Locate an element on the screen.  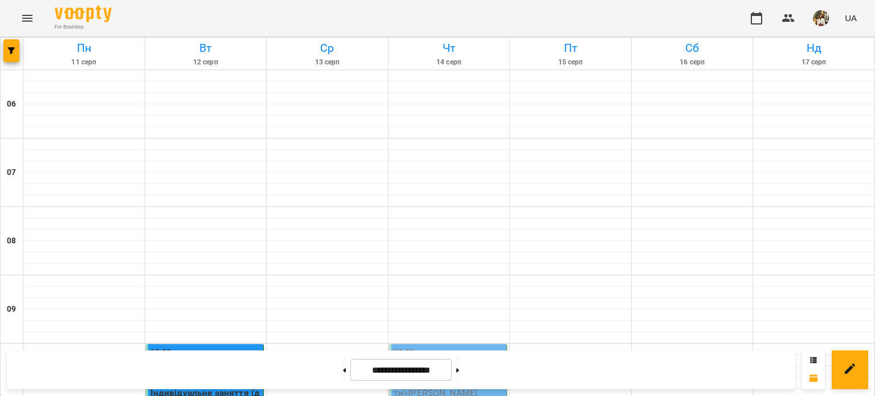
h6: 11 серп is located at coordinates (84, 62).